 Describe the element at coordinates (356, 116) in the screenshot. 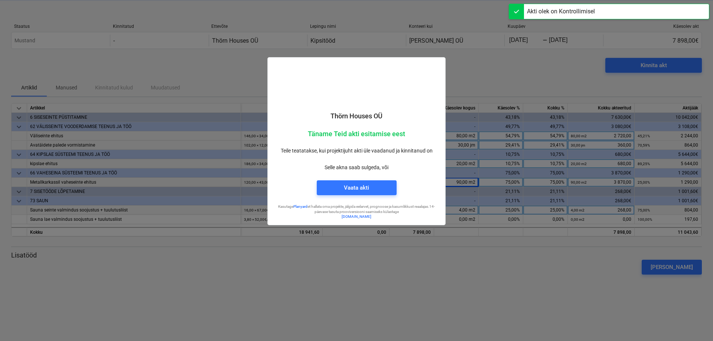

I see `p: Thörn Houses OÜ` at that location.